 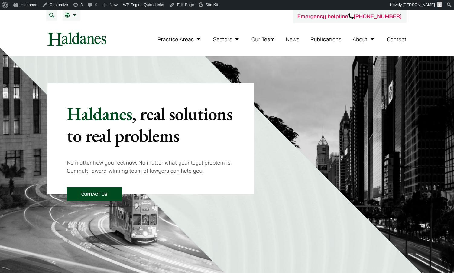 What do you see at coordinates (150, 124) in the screenshot?
I see `mark: , real solutions to real problems` at bounding box center [150, 124].